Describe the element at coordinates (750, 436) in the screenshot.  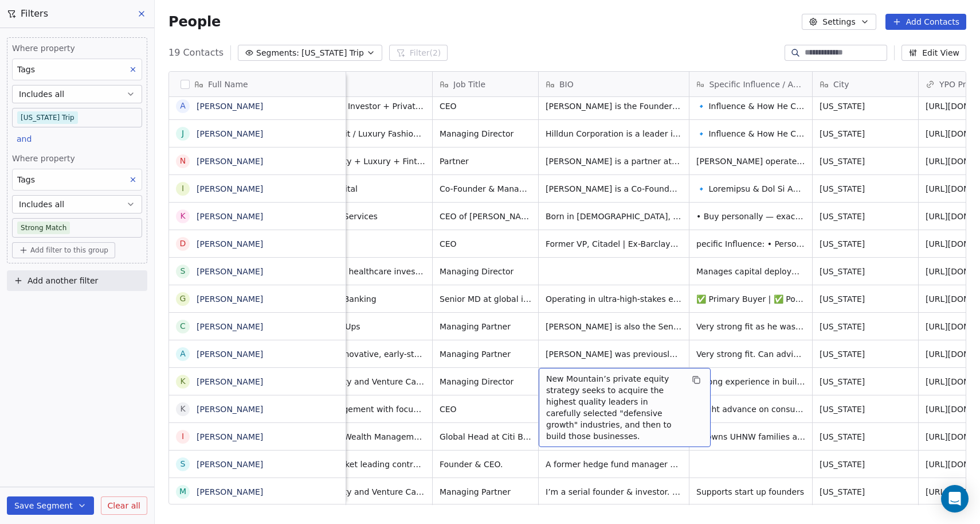
I see `span: Knowns UHNW families and a lot of influential people in finance` at that location.